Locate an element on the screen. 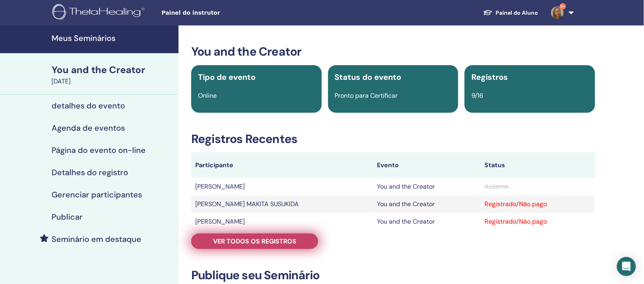 The image size is (644, 284). span: Painel do instrutor is located at coordinates (221, 13).